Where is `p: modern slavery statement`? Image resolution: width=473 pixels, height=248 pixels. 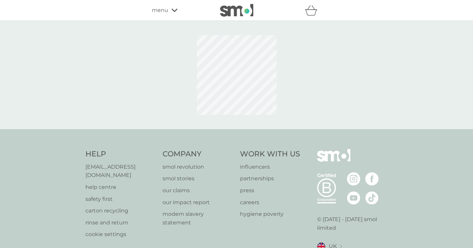
p: modern slavery statement is located at coordinates (198, 218).